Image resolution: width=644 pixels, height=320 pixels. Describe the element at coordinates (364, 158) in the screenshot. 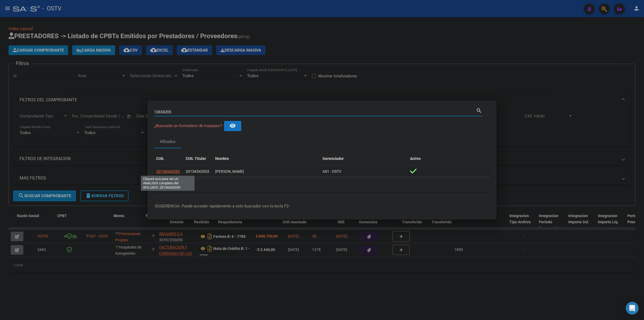

I see `datatable-header-cell: Gerenciador` at that location.